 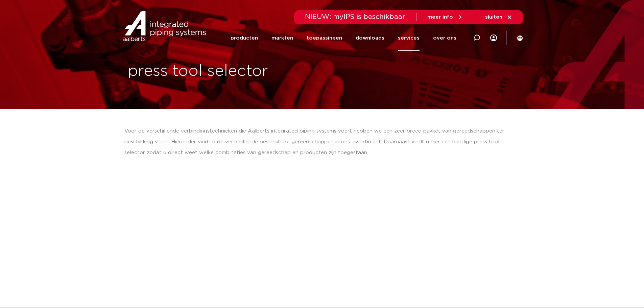 What do you see at coordinates (370, 38) in the screenshot?
I see `a: downloads` at bounding box center [370, 38].